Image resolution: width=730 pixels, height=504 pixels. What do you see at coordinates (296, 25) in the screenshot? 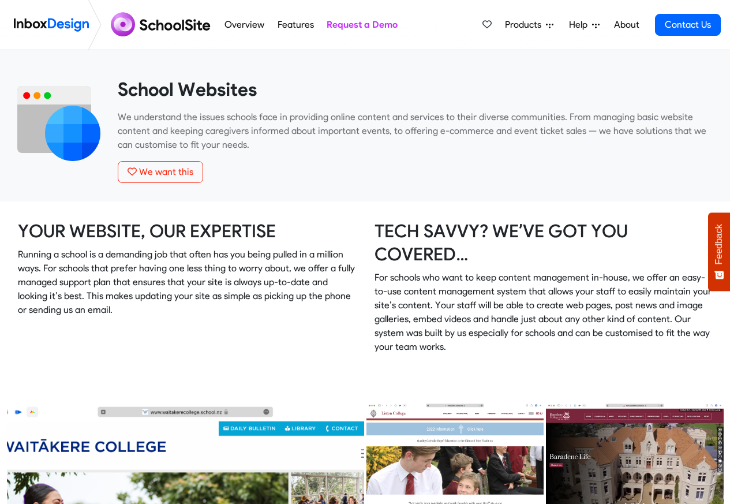
I see `a: Features` at bounding box center [296, 25].